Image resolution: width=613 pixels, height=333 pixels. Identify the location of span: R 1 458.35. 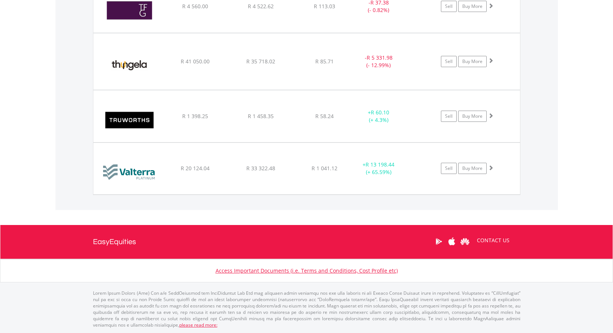
(261, 116).